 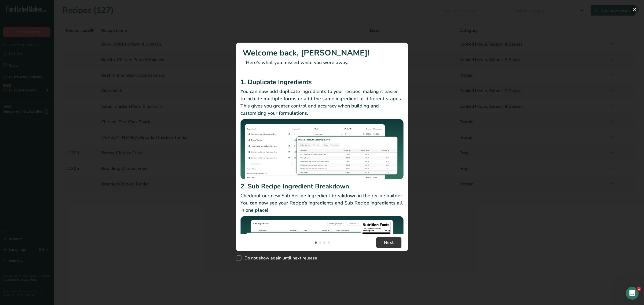 What do you see at coordinates (389, 242) in the screenshot?
I see `span: Next` at bounding box center [389, 242].